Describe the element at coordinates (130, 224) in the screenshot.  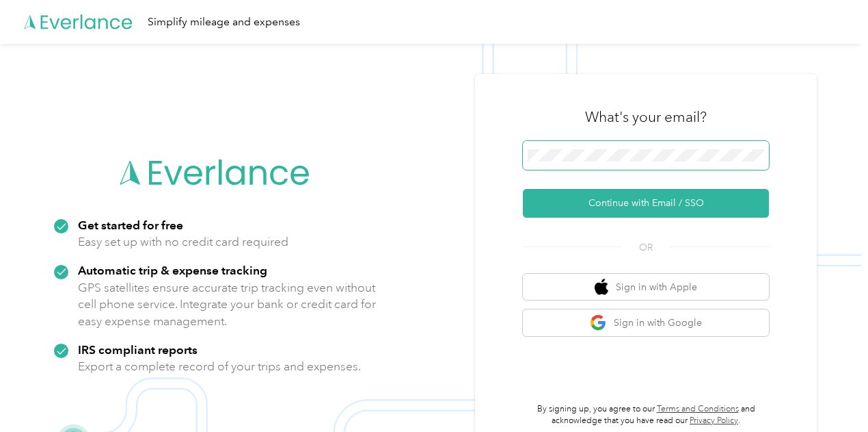
I see `strong: Get started for free` at that location.